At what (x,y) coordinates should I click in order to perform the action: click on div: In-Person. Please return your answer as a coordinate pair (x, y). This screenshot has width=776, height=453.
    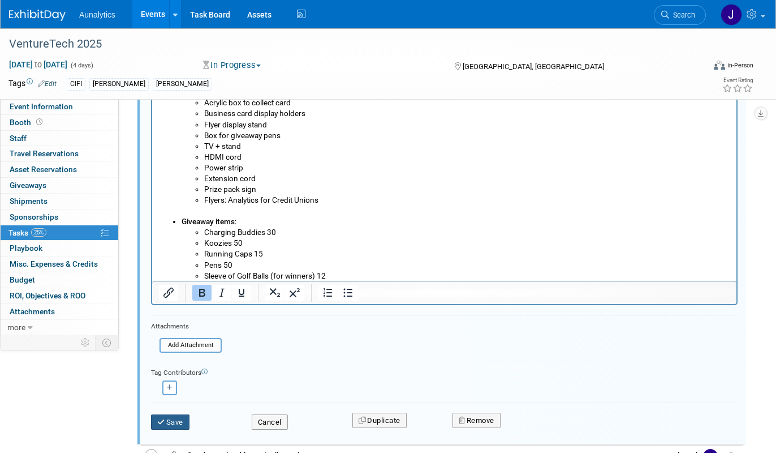
    Looking at the image, I should click on (740, 65).